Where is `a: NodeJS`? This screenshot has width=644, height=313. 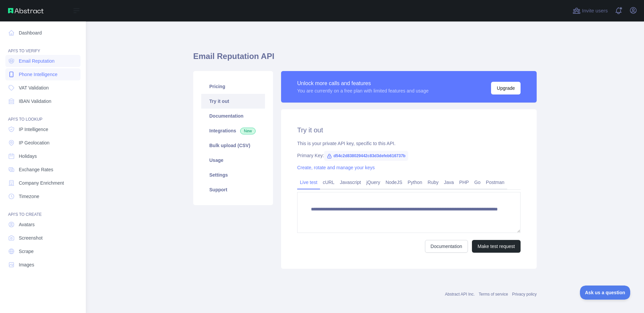
a: NodeJS is located at coordinates (394, 183).